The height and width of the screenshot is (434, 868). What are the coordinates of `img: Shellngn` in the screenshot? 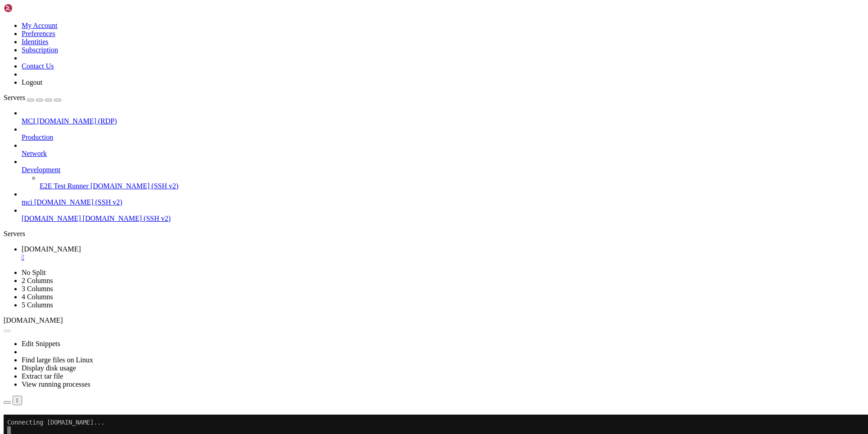 It's located at (29, 8).